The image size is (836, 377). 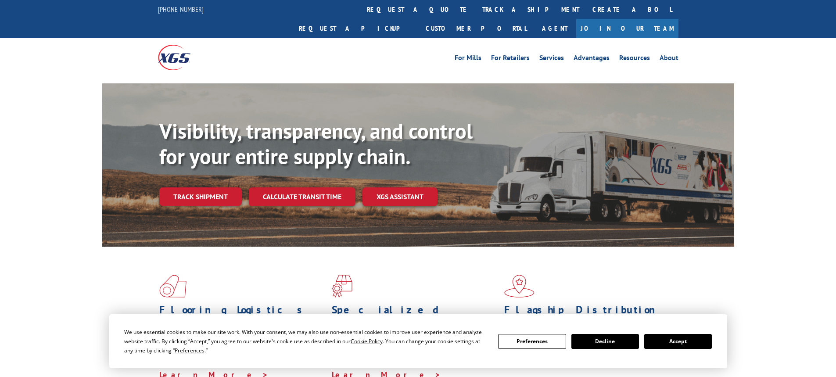 I want to click on a: Track shipment, so click(x=200, y=197).